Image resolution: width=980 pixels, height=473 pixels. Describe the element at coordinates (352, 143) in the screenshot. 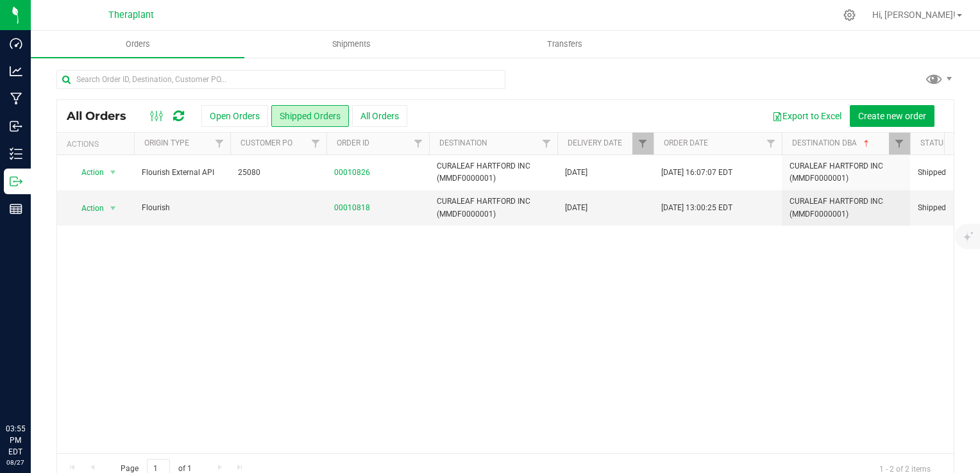

I see `a: Order ID` at that location.